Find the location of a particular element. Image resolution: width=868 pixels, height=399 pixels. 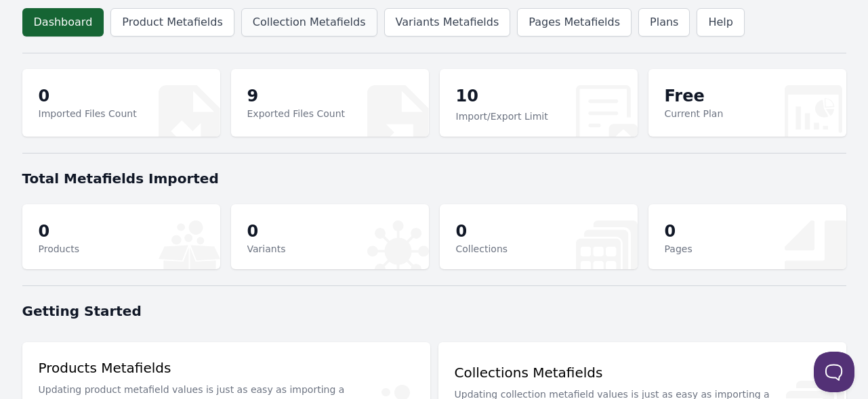

p: Current Plan is located at coordinates (694, 114).